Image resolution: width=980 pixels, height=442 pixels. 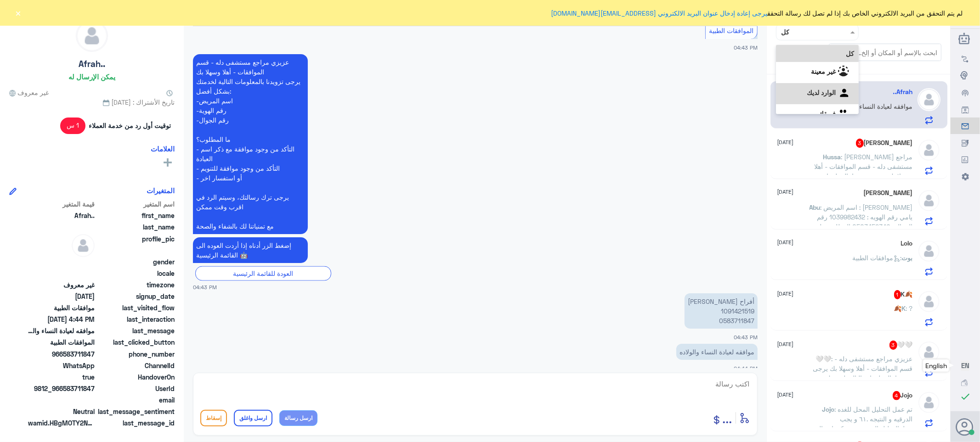 What do you see at coordinates (821, 92) in the screenshot?
I see `b: الوارد لديك` at bounding box center [821, 92].